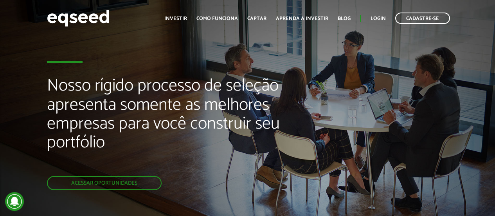 The image size is (495, 216). What do you see at coordinates (176, 18) in the screenshot?
I see `a: Investir` at bounding box center [176, 18].